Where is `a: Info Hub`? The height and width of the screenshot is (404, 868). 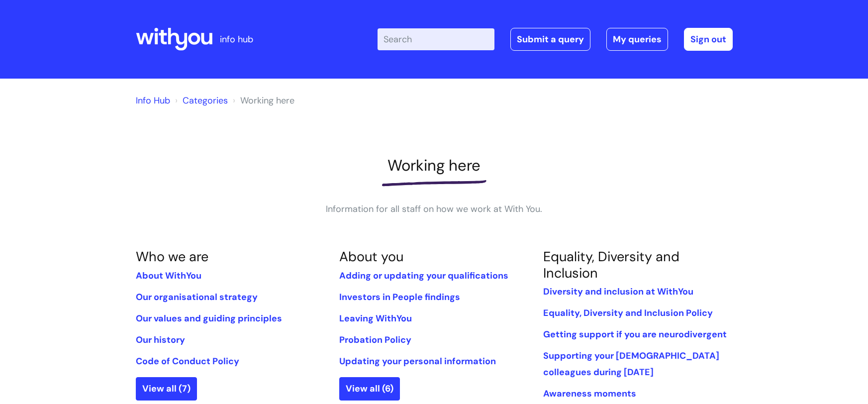 a: Info Hub is located at coordinates (153, 100).